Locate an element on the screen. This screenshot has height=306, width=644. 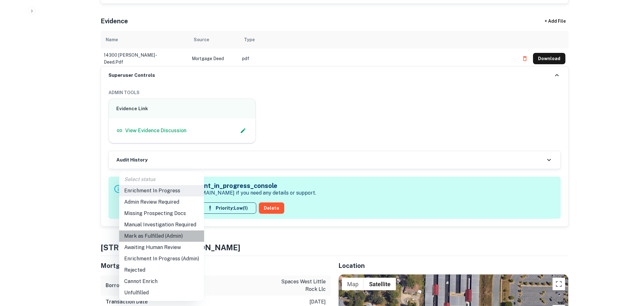
li: Cannot Enrich is located at coordinates (162, 281).